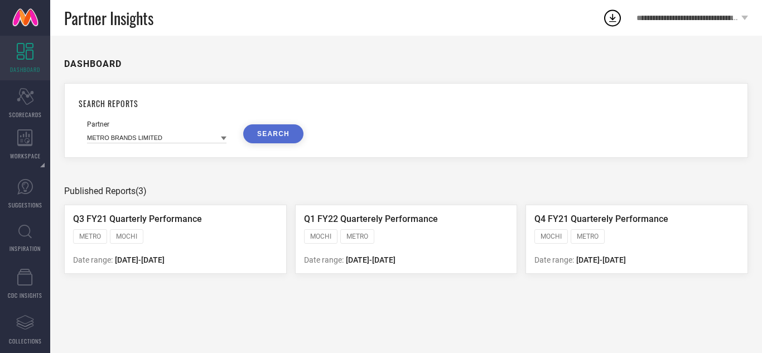 The height and width of the screenshot is (353, 762). I want to click on span: INSPIRATION, so click(25, 248).